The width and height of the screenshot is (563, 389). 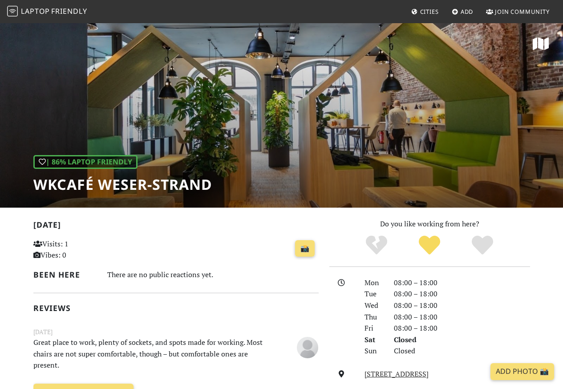 What do you see at coordinates (374, 351) in the screenshot?
I see `div: Sun` at bounding box center [374, 351].